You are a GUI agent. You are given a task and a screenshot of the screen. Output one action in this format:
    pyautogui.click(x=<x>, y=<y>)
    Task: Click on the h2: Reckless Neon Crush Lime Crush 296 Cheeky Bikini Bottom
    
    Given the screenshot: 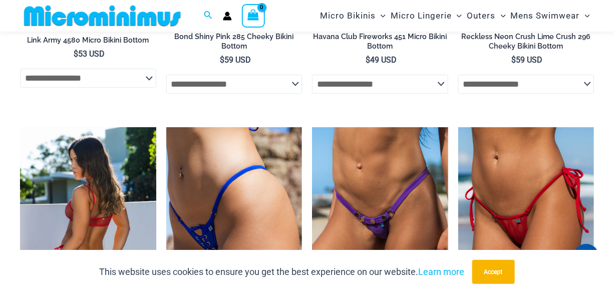 What is the action you would take?
    pyautogui.click(x=527, y=41)
    